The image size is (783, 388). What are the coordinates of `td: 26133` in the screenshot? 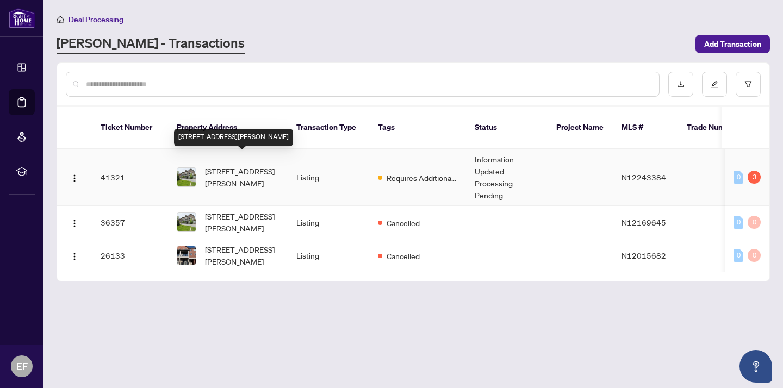 It's located at (130, 256).